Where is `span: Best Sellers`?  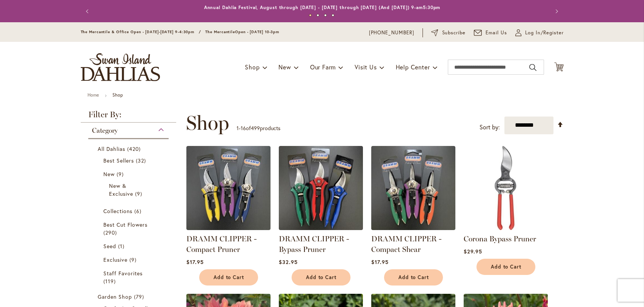 span: Best Sellers is located at coordinates (119, 160).